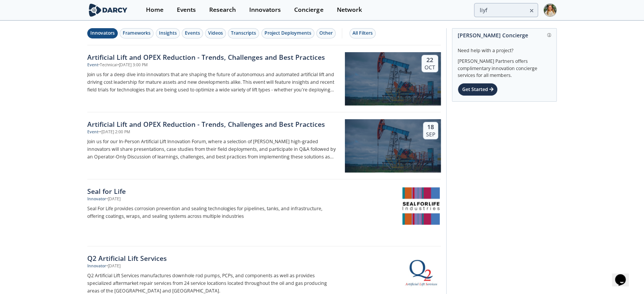 The width and height of the screenshot is (644, 294). Describe the element at coordinates (136, 33) in the screenshot. I see `button: Frameworks` at that location.